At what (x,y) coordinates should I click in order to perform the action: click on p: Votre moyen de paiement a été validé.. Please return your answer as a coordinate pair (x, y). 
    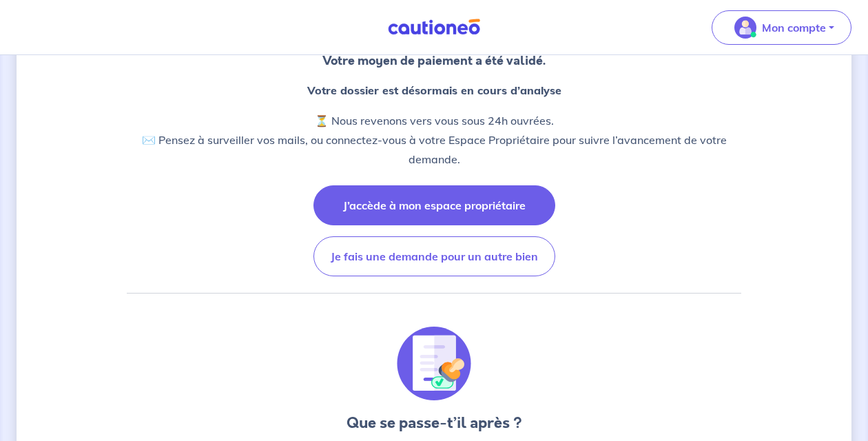
    Looking at the image, I should click on (434, 61).